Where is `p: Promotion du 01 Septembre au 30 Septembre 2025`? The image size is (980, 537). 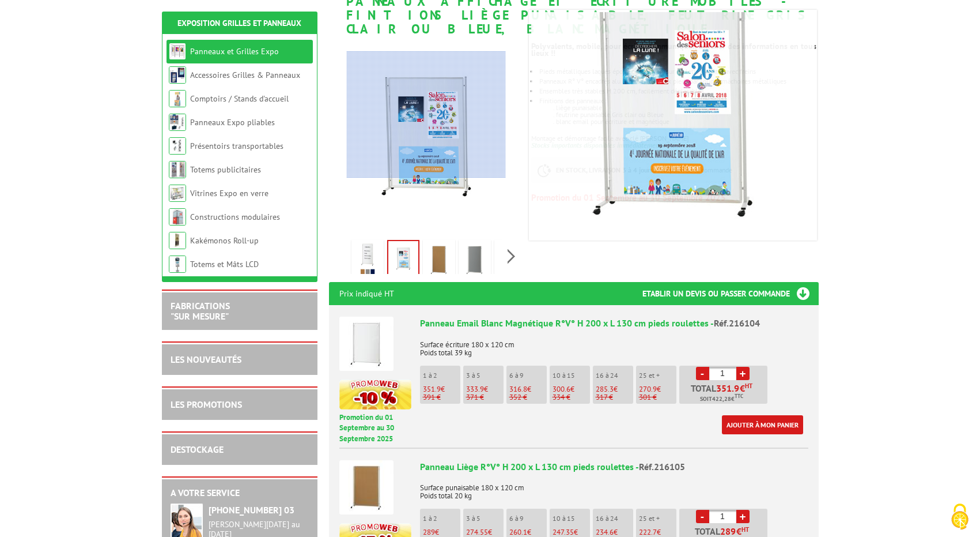
p: Promotion du 01 Septembre au 30 Septembre 2025 is located at coordinates (375, 429).